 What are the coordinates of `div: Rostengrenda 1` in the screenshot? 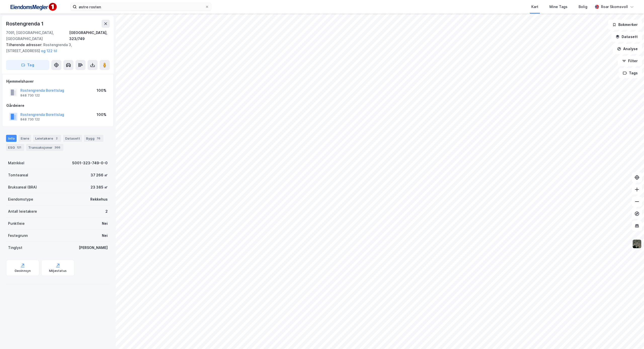 It's located at (25, 24).